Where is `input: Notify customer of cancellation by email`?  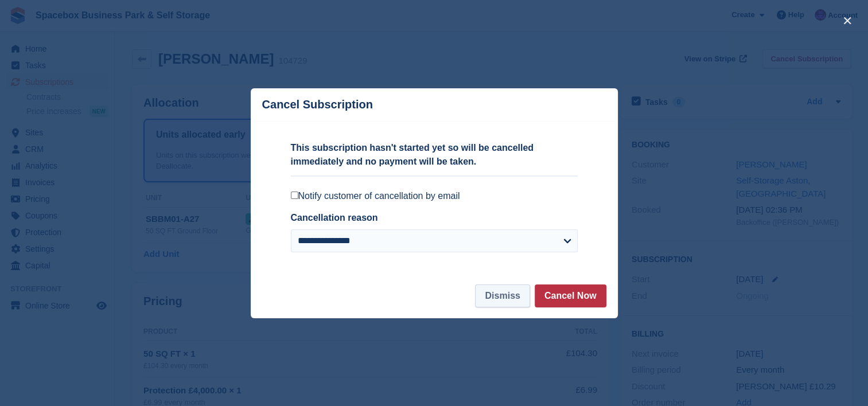
input: Notify customer of cancellation by email is located at coordinates (295, 195).